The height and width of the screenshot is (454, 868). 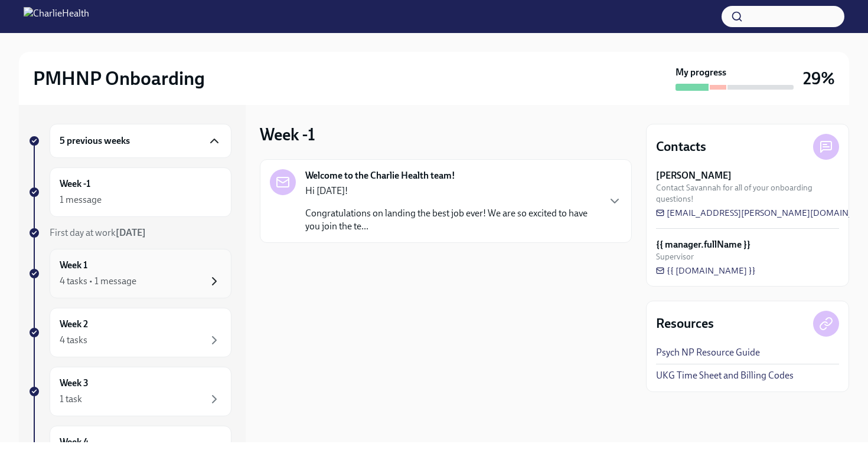 What do you see at coordinates (73, 266) in the screenshot?
I see `h6: Week 1` at bounding box center [73, 266].